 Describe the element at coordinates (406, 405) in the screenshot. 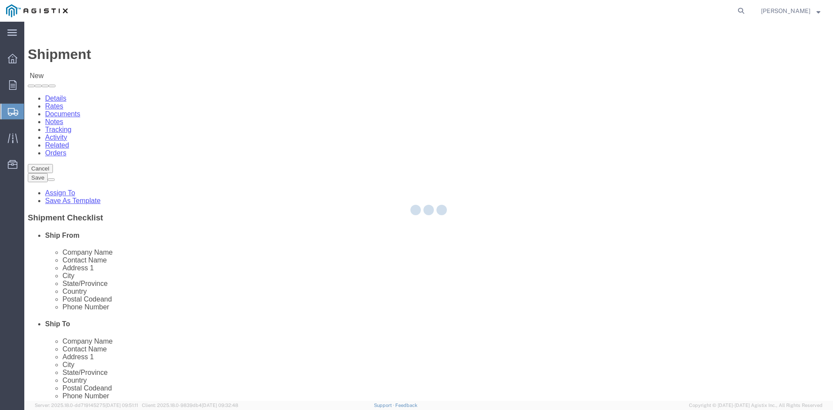

I see `a: Feedback` at that location.